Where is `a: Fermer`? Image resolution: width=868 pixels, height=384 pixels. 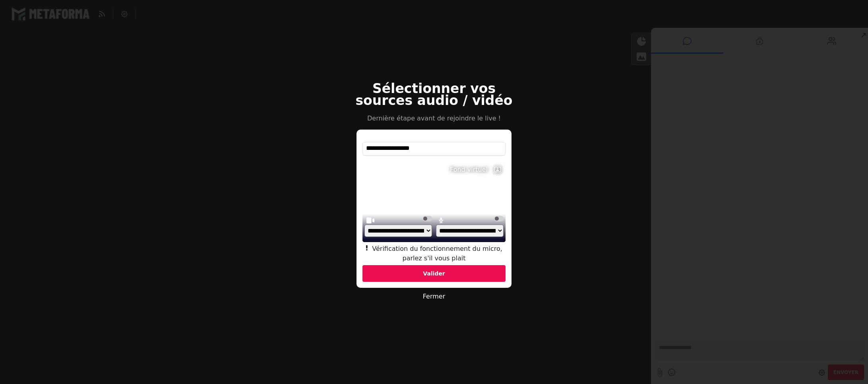
a: Fermer is located at coordinates (434, 296).